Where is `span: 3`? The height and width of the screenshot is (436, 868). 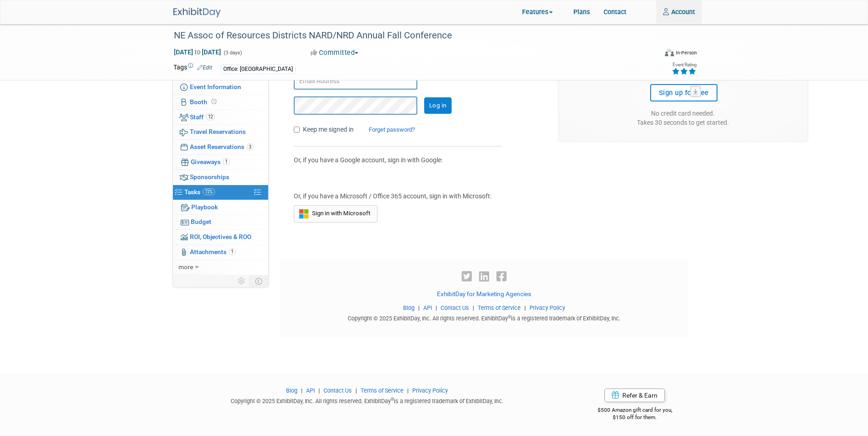
span: 3 is located at coordinates (250, 147).